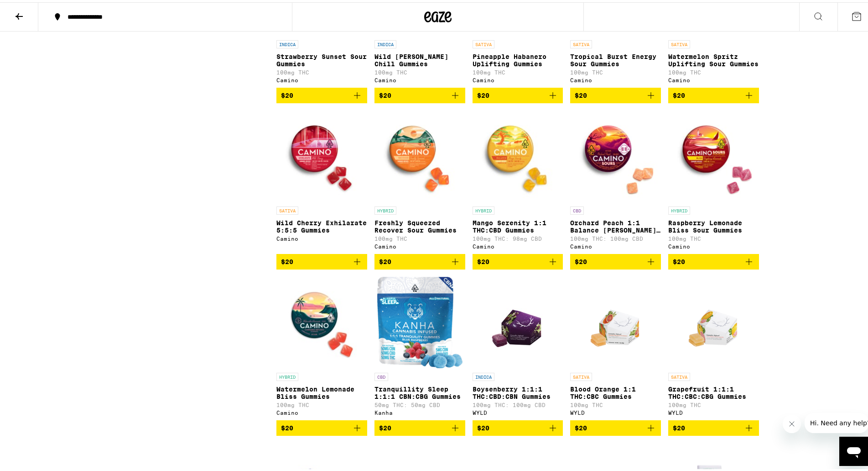 The image size is (868, 471). What do you see at coordinates (713, 154) in the screenshot?
I see `img: Camino - Raspberry Lemonade Bliss Sour Gummies` at bounding box center [713, 154].